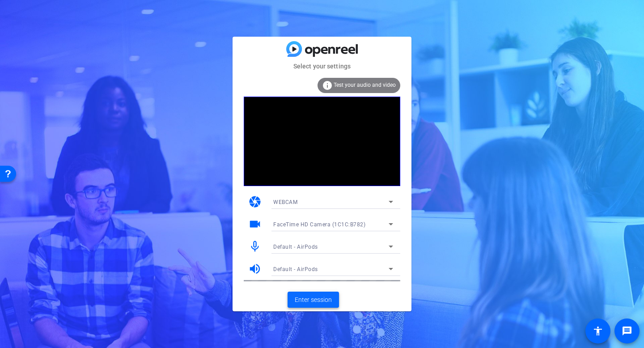 Image resolution: width=644 pixels, height=348 pixels. Describe the element at coordinates (313, 300) in the screenshot. I see `span: Enter session` at that location.